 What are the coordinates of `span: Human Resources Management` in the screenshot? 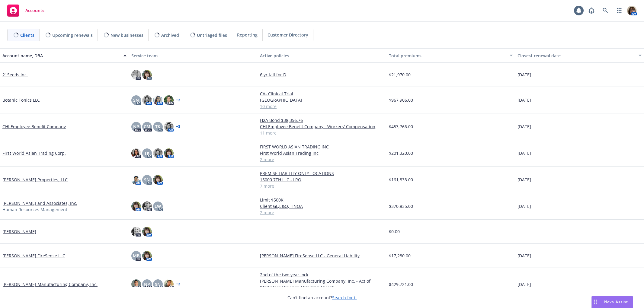 It's located at (35, 210).